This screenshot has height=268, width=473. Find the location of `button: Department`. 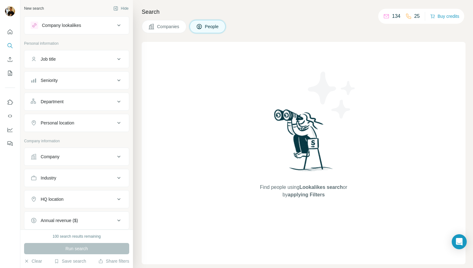

button: Department is located at coordinates (77, 102).